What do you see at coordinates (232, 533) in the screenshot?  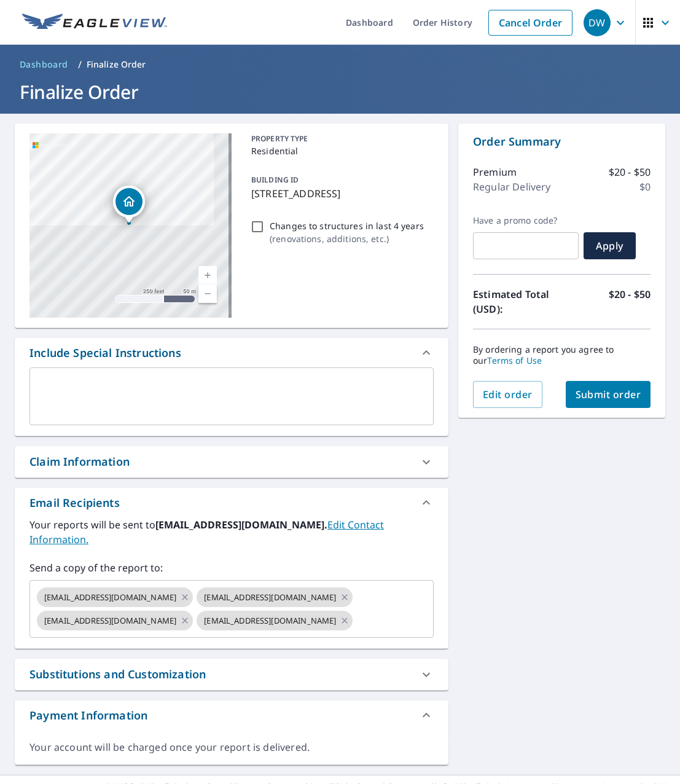 I see `label: Your reports will be sent to` at bounding box center [232, 533].